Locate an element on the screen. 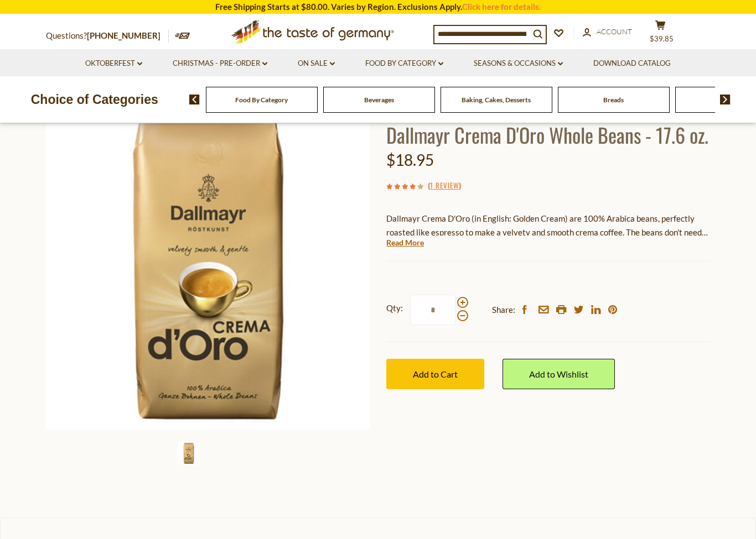 This screenshot has height=539, width=756. a: Add to Wishlist is located at coordinates (558, 374).